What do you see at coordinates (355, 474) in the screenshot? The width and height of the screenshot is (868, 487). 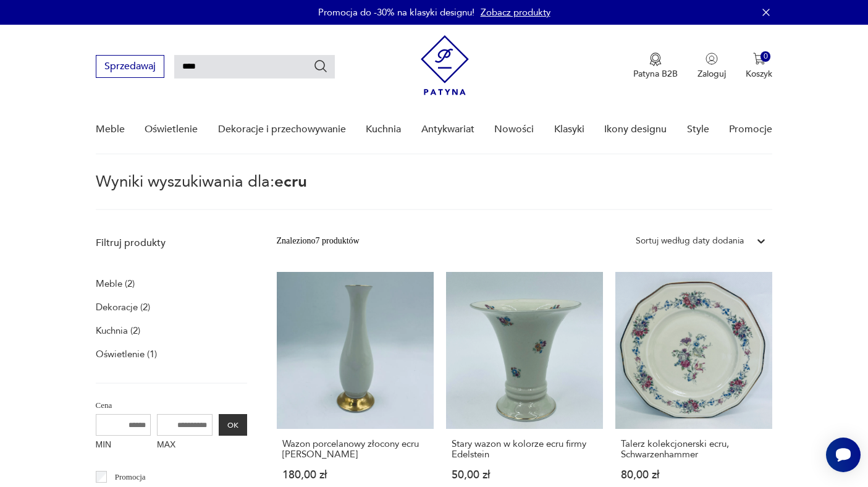 I see `p: 180,00 zł` at bounding box center [355, 474].